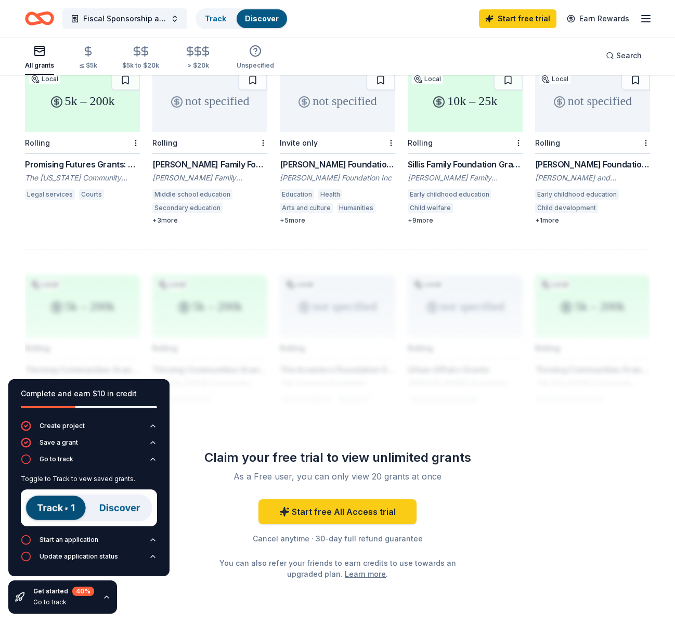  What do you see at coordinates (256, 58) in the screenshot?
I see `button: Unspecified` at bounding box center [256, 58].